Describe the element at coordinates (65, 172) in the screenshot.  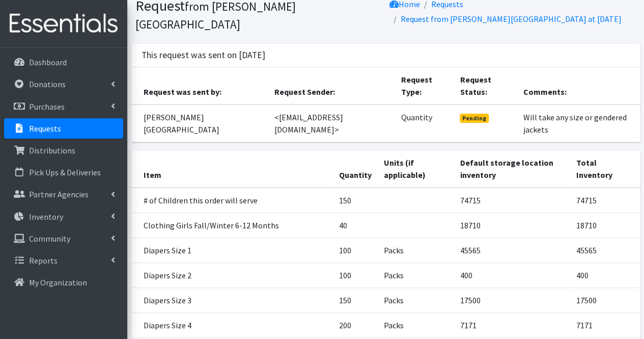
I see `p: Pick Ups & Deliveries` at that location.